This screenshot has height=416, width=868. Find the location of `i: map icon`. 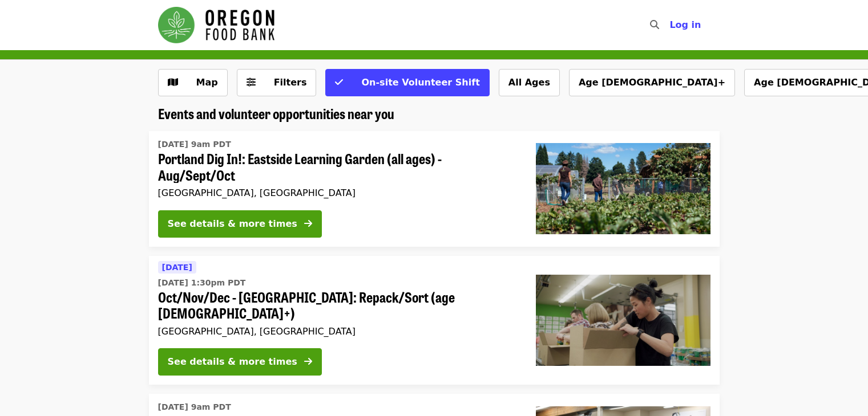

i: map icon is located at coordinates (173, 82).